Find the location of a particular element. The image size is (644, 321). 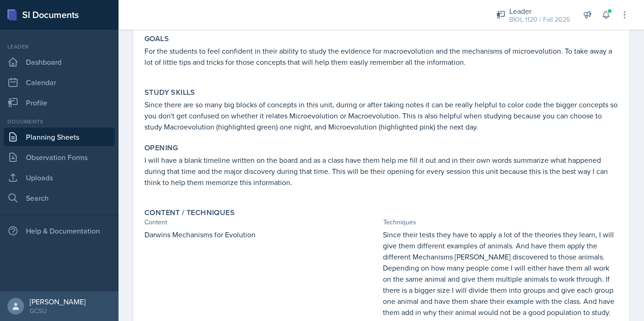

a: Profile is located at coordinates (59, 103).